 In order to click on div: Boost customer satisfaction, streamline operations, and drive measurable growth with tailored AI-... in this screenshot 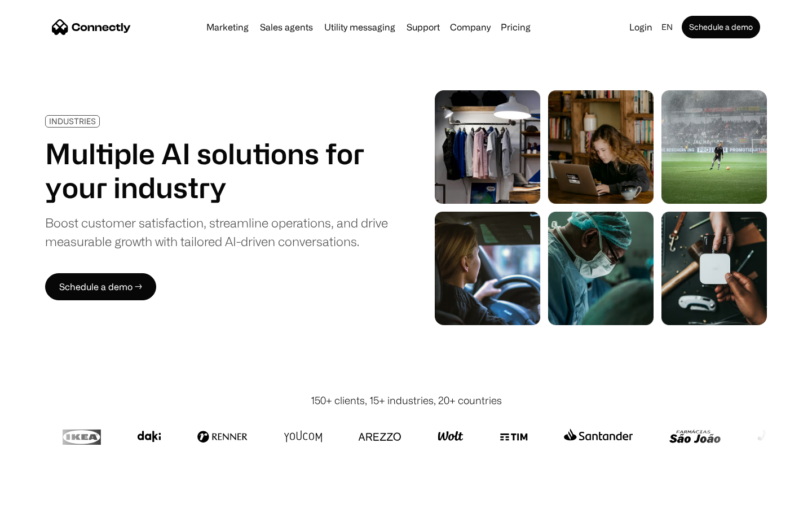, I will do `click(216, 232)`.